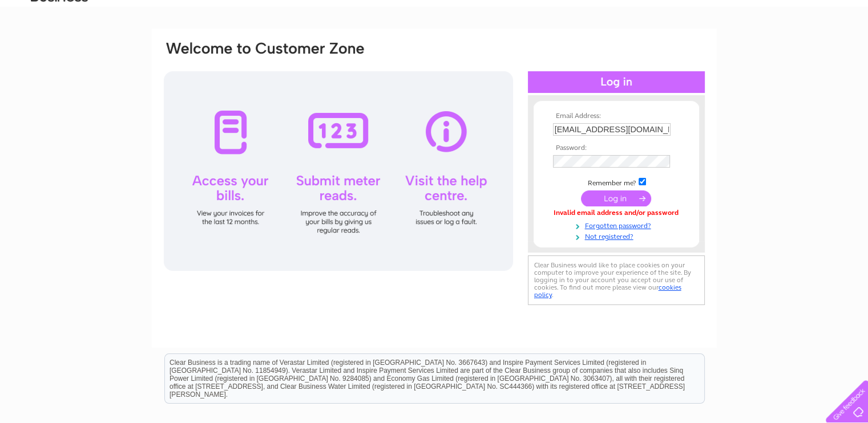 The height and width of the screenshot is (423, 868). What do you see at coordinates (616, 199) in the screenshot?
I see `input: Submit` at bounding box center [616, 199].